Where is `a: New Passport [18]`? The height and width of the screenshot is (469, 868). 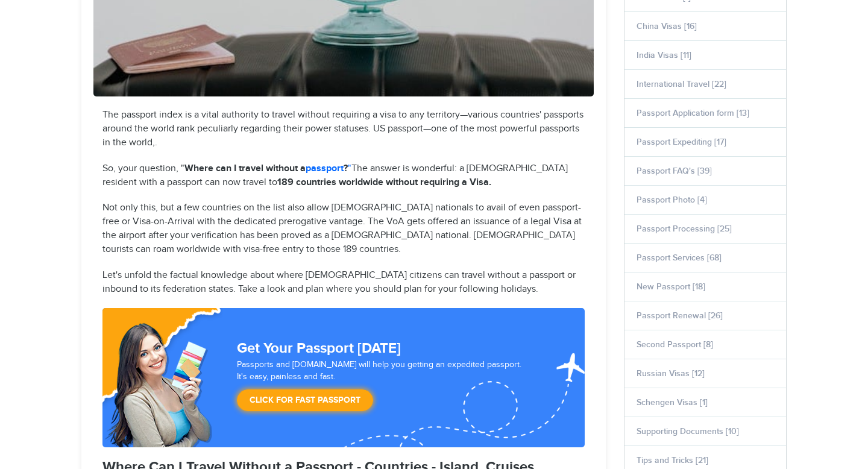
a: New Passport [18] is located at coordinates (671, 287).